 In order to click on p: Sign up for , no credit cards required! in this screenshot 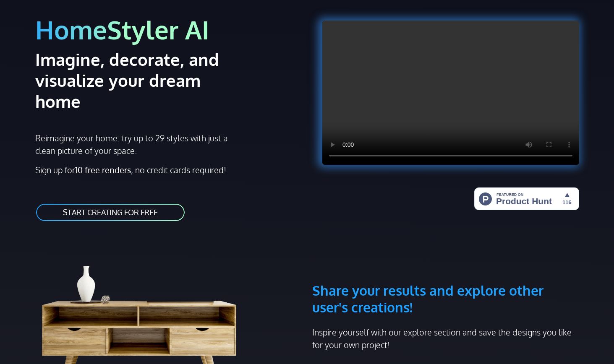, I will do `click(169, 170)`.